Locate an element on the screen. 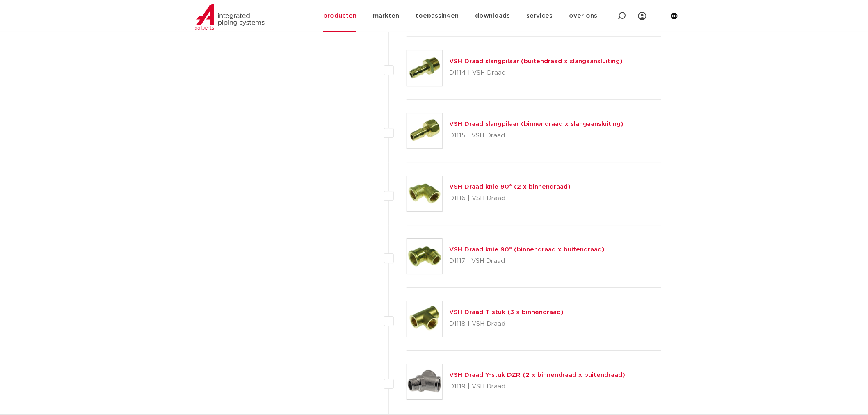  p: D1116 | VSH Draad is located at coordinates (510, 198).